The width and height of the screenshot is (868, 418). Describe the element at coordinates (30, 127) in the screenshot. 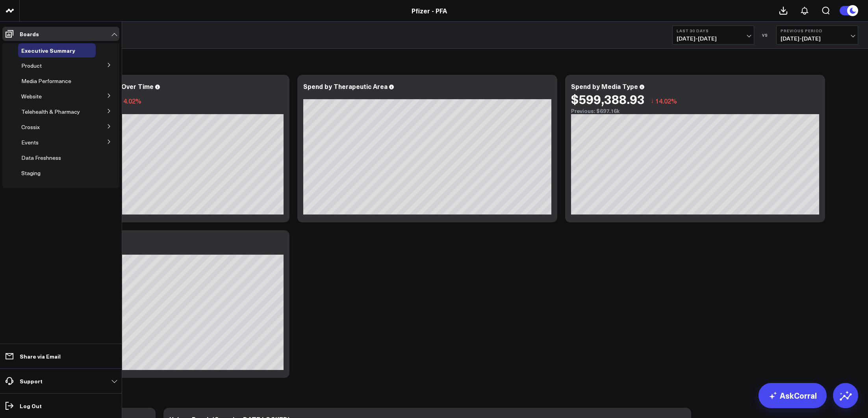

I see `a: Crossix` at that location.